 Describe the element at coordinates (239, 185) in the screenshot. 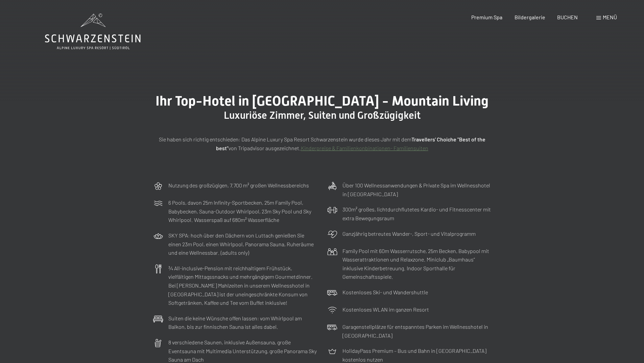

I see `p: Nutzung des großzügigen, 7.700 m² großen Wellnessbereichs` at that location.